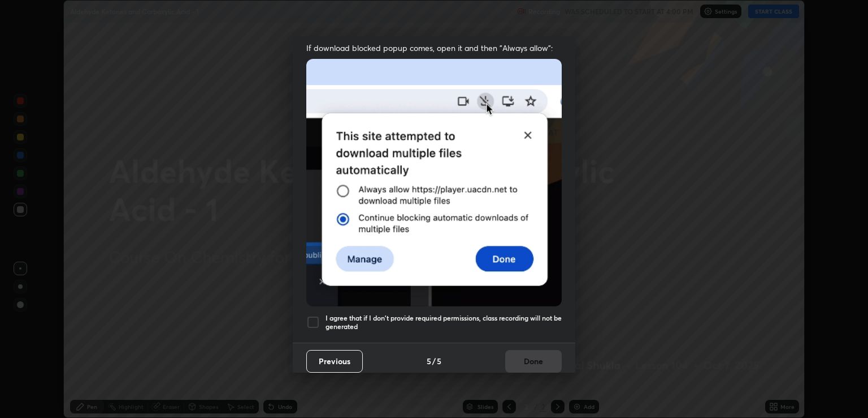  I want to click on img: downloads-permission-blocked.gif, so click(434, 182).